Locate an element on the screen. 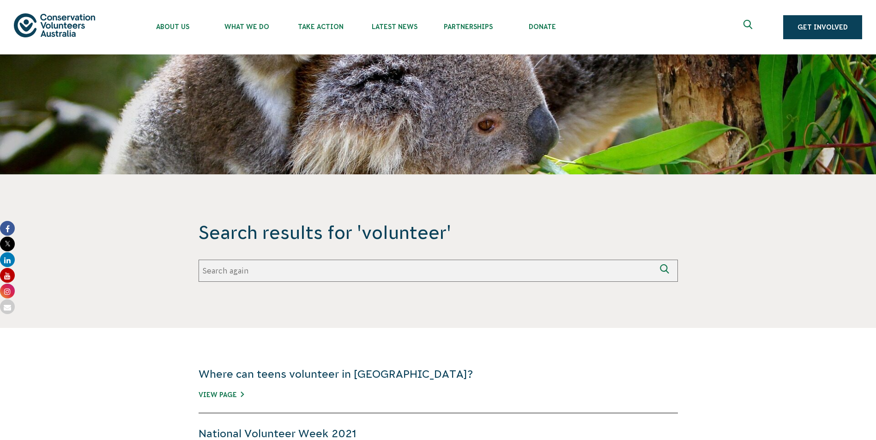  span: What We Do is located at coordinates (247, 27).